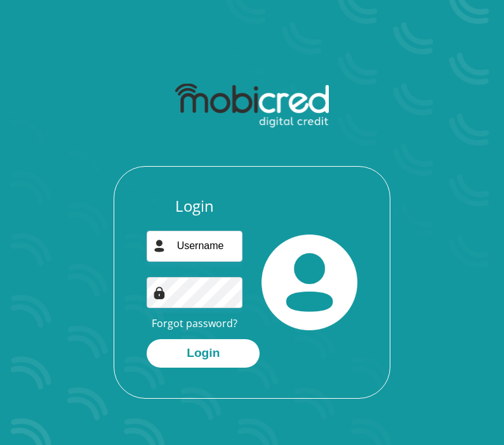  Describe the element at coordinates (194, 206) in the screenshot. I see `h3: Login` at that location.